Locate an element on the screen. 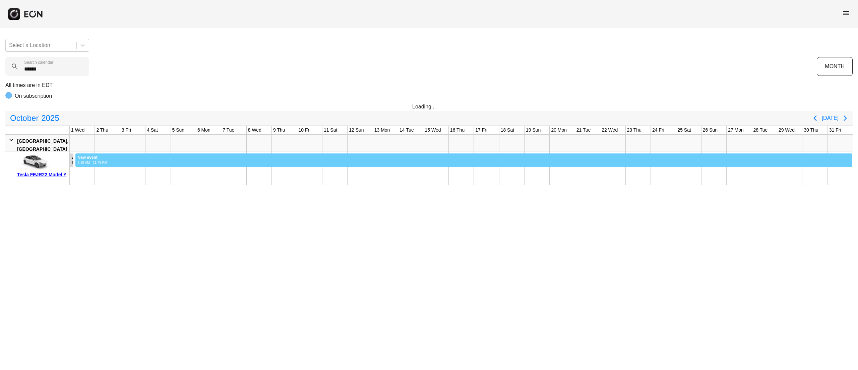 The height and width of the screenshot is (370, 858). div: 28 Tue is located at coordinates (761, 130).